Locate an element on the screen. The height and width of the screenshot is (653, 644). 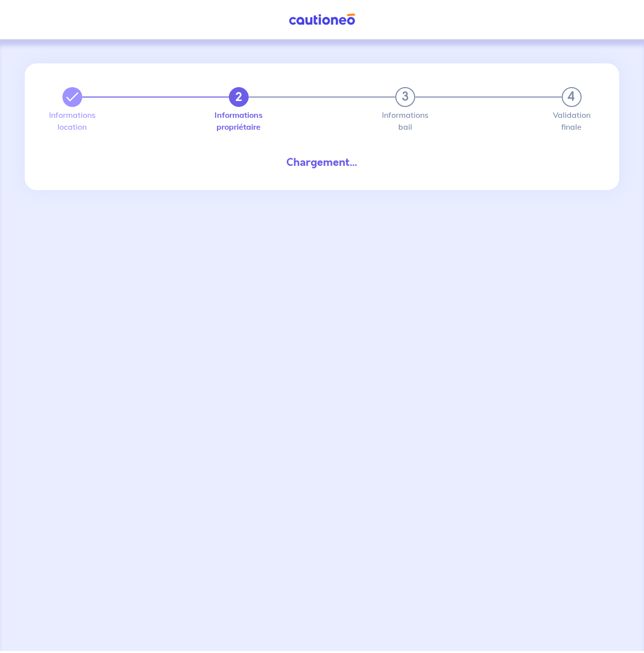
div: Chargement... is located at coordinates (322, 163).